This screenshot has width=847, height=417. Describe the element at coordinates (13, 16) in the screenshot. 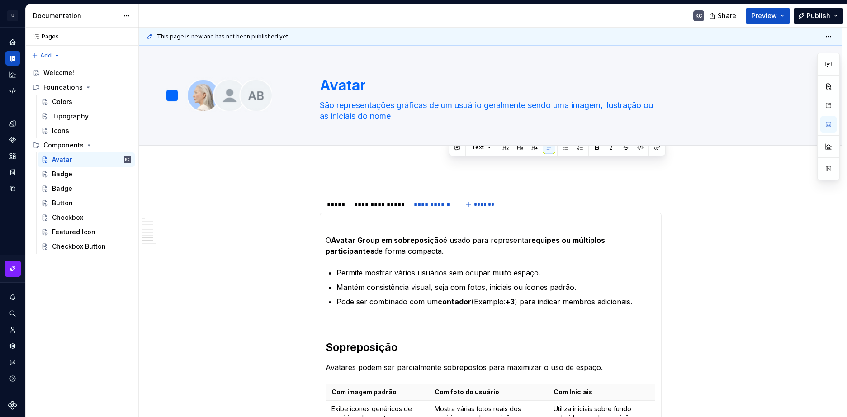

I see `div: U` at that location.